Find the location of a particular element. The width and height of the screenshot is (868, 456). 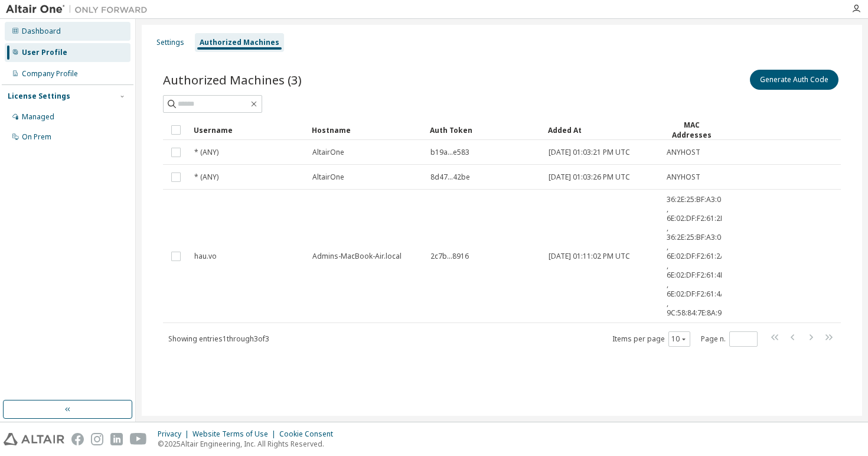

div: MAC Addresses is located at coordinates (692, 130).